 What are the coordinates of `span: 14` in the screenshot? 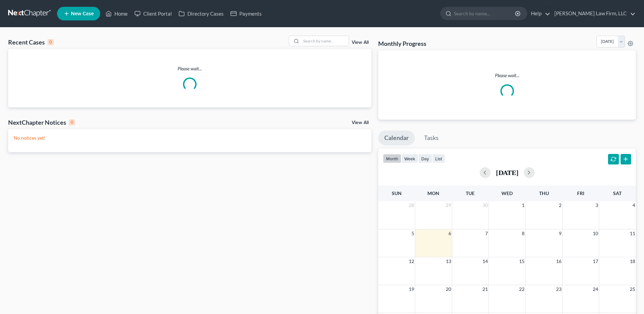 It's located at (485, 261).